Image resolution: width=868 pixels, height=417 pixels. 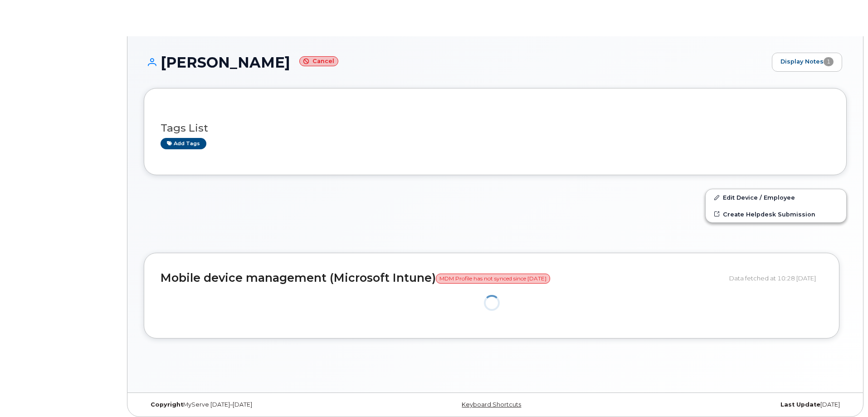 What do you see at coordinates (183, 143) in the screenshot?
I see `a: Add tags` at bounding box center [183, 143].